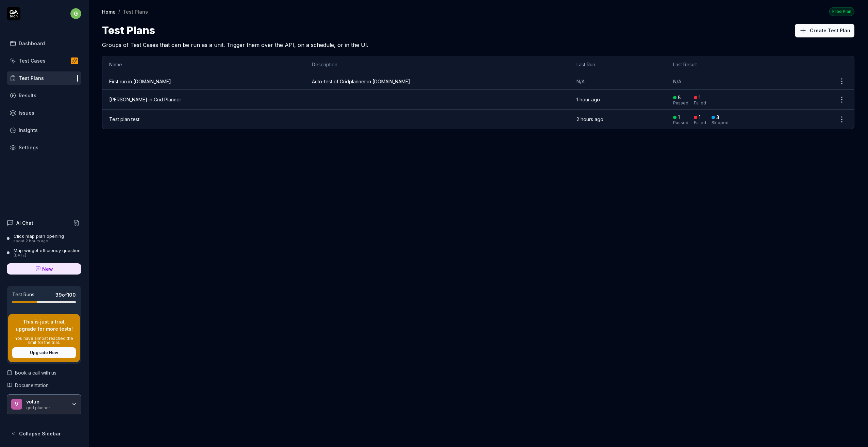 The width and height of the screenshot is (868, 447). I want to click on a: Click map plan openingabout 2 hours ago, so click(44, 238).